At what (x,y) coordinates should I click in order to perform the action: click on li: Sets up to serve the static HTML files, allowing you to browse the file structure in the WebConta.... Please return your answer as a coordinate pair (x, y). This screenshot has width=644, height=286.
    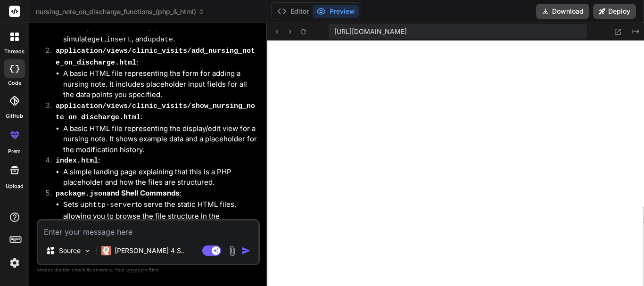
    Looking at the image, I should click on (160, 216).